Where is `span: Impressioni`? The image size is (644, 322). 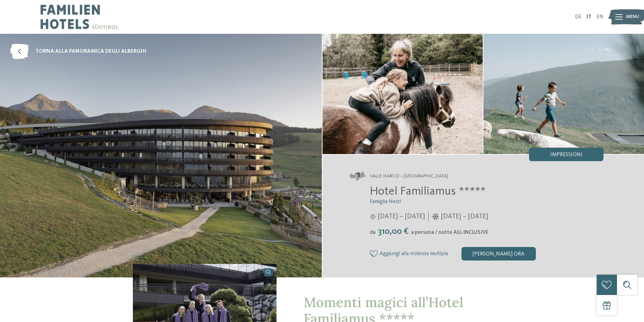
span: Impressioni is located at coordinates (566, 155).